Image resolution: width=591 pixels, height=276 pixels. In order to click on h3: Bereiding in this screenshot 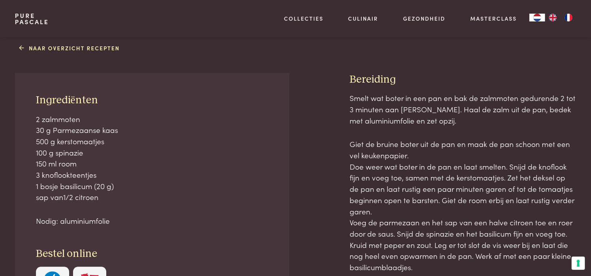, I will do `click(463, 80)`.